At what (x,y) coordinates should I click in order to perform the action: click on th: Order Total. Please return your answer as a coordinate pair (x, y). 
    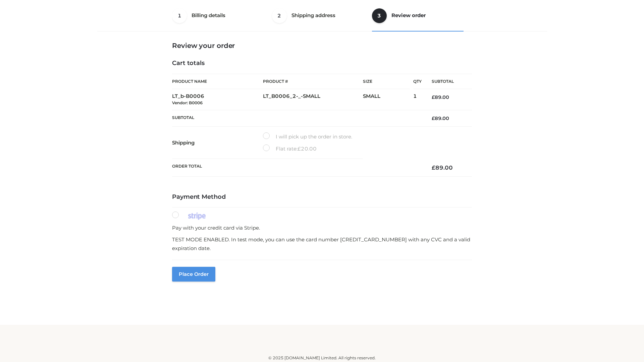
    Looking at the image, I should click on (297, 167).